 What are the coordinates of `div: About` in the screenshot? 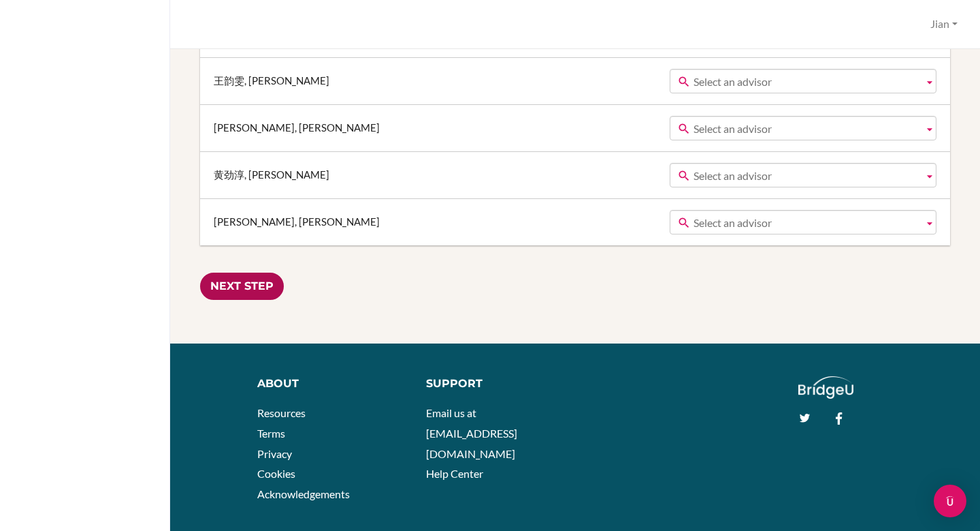 It's located at (331, 383).